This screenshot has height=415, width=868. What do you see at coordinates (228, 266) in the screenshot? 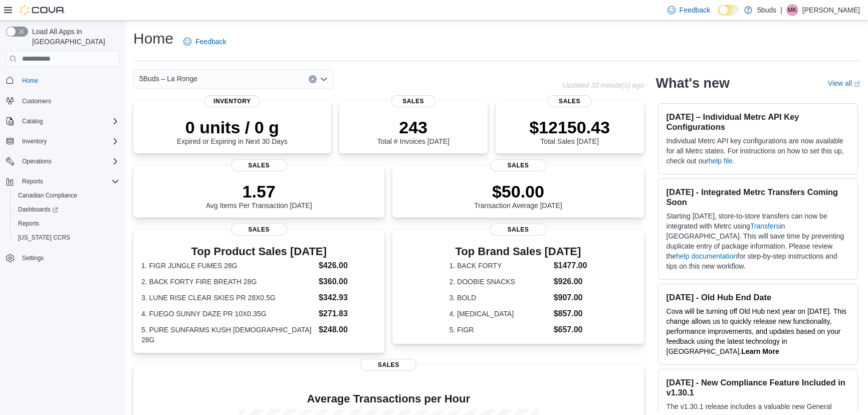
I see `dt: 1. FIGR JUNGLE FUMES 28G` at bounding box center [228, 266].